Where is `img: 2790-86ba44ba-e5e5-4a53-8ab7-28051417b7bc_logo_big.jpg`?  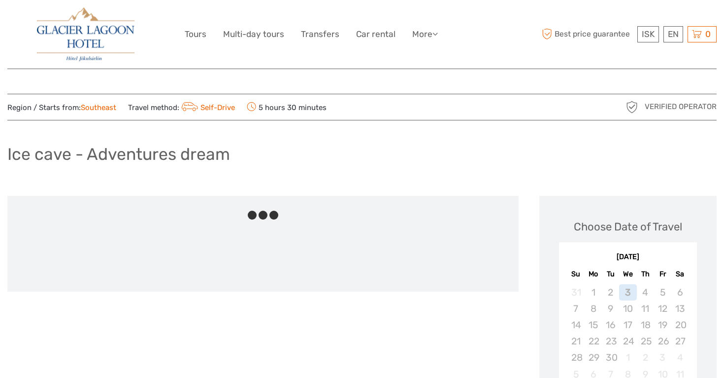
img: 2790-86ba44ba-e5e5-4a53-8ab7-28051417b7bc_logo_big.jpg is located at coordinates (86, 34).